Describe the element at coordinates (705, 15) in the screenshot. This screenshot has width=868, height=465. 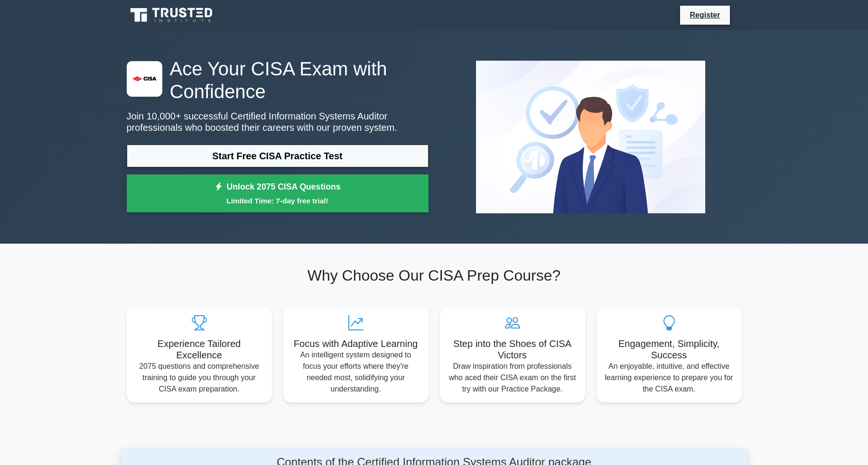
I see `a: Register` at that location.